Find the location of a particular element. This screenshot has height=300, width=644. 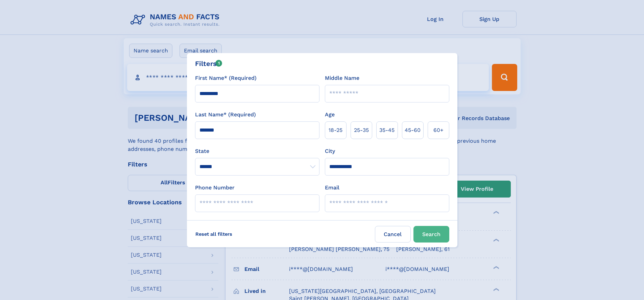

label: Age is located at coordinates (330, 115).